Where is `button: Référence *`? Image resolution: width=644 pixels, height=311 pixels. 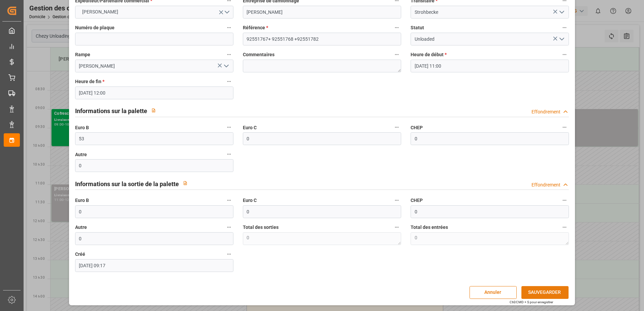
button: Référence * is located at coordinates (397, 28).